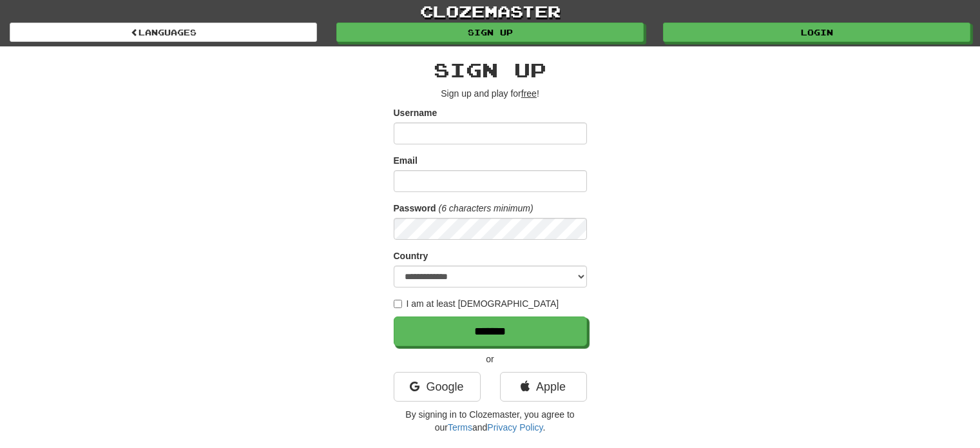  I want to click on label: Password, so click(414, 209).